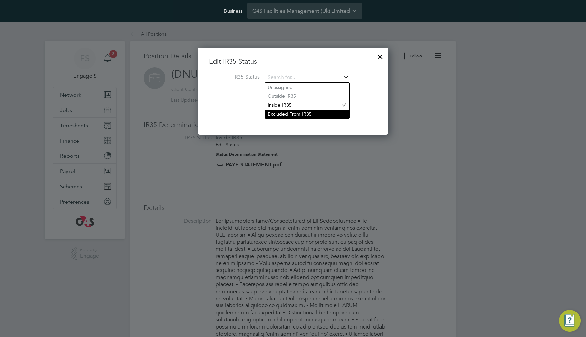 The image size is (586, 337). I want to click on label: IR35 Status, so click(234, 77).